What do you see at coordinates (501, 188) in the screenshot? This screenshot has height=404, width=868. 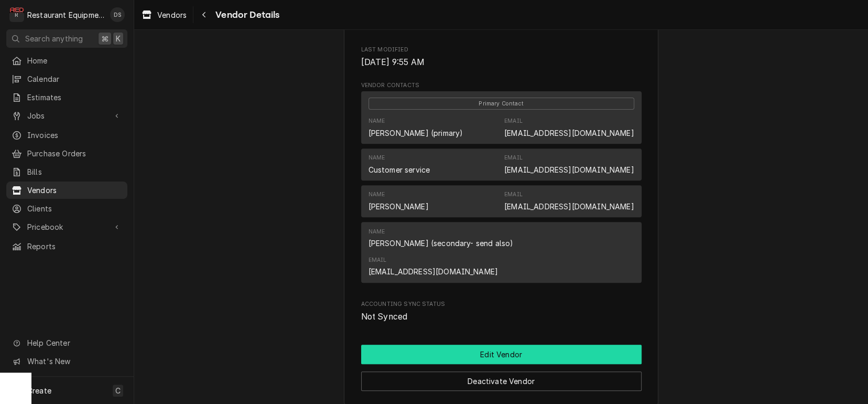 I see `div: Vendor Contacts List` at bounding box center [501, 188].